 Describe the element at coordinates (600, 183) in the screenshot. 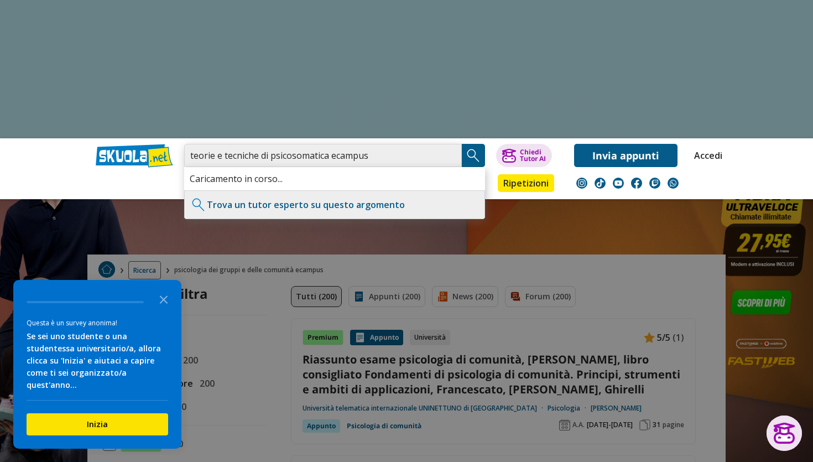

I see `img: tiktok` at that location.